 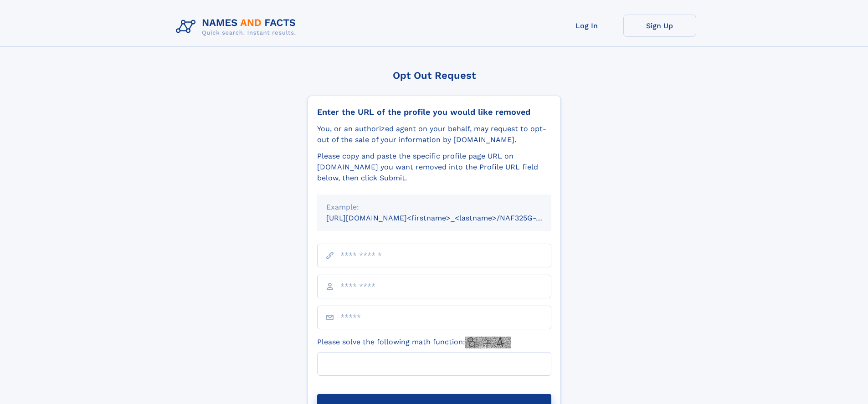 I want to click on label: Please solve the following math function:, so click(x=414, y=342).